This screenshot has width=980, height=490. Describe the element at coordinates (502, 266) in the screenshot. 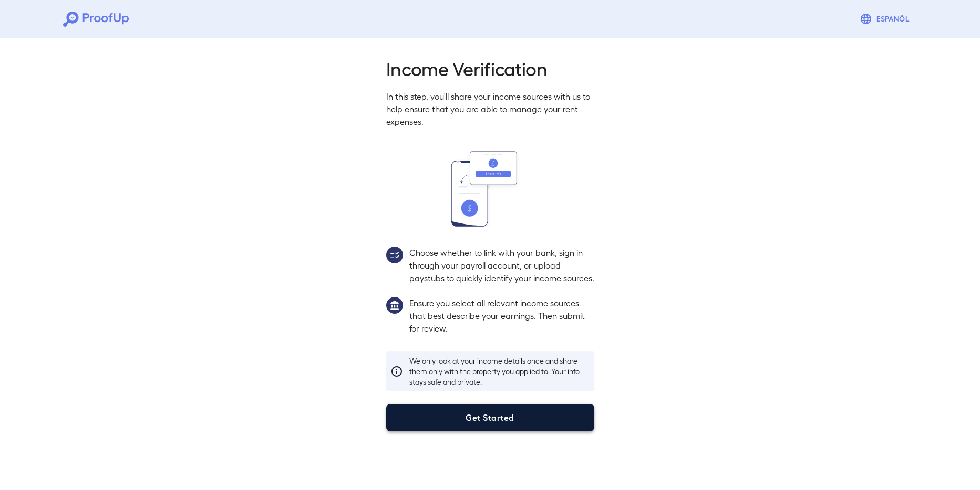

I see `p: Choose whether to link with your bank, sign in through your payroll account, or upload paystubs t...` at that location.